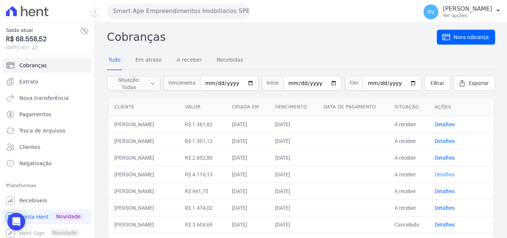  I want to click on a: Clientes, so click(47, 147).